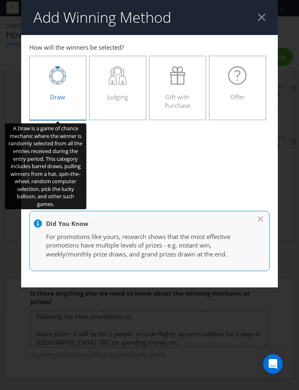 The height and width of the screenshot is (390, 299). What do you see at coordinates (273, 364) in the screenshot?
I see `div: Open Intercom Messenger` at bounding box center [273, 364].